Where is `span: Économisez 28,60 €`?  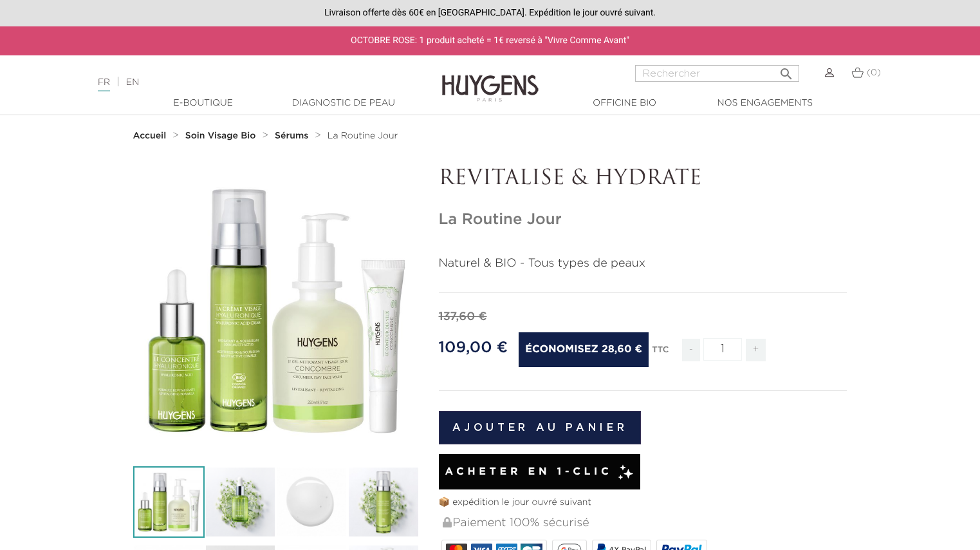 span: Économisez 28,60 € is located at coordinates (584, 349).